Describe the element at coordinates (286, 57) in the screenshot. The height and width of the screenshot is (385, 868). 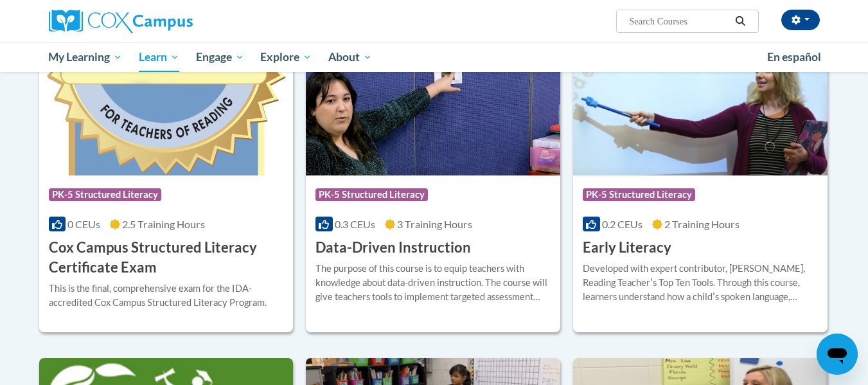
I see `span: Explore` at that location.